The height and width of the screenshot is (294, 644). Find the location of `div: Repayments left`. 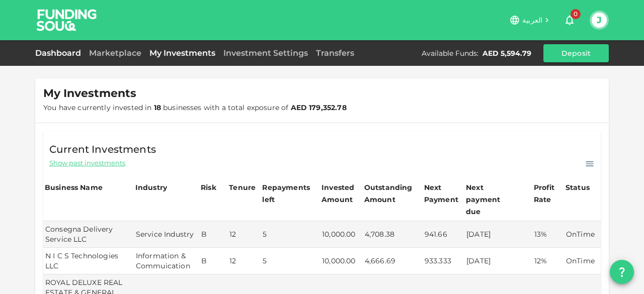

div: Repayments left is located at coordinates (287, 194).